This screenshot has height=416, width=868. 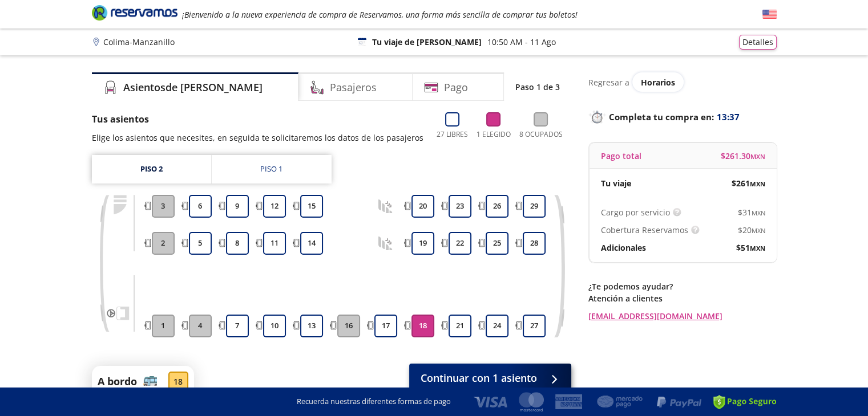 What do you see at coordinates (609, 82) in the screenshot?
I see `p: Regresar a` at bounding box center [609, 82].